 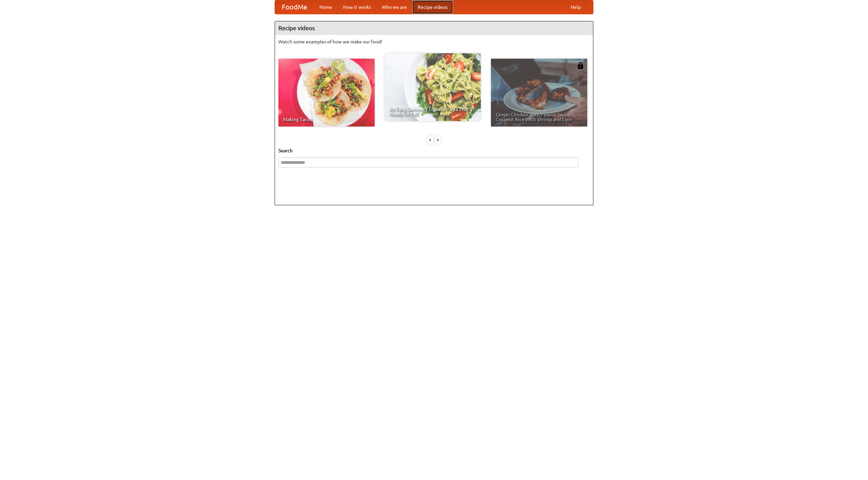 What do you see at coordinates (294, 7) in the screenshot?
I see `a: FoodMe` at bounding box center [294, 7].